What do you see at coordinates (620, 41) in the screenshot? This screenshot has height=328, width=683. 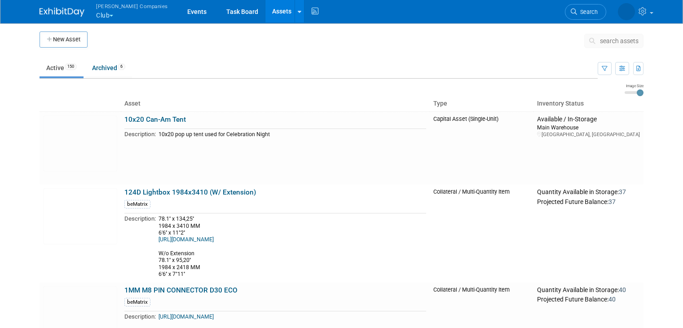 I see `span: search assets` at bounding box center [620, 41].